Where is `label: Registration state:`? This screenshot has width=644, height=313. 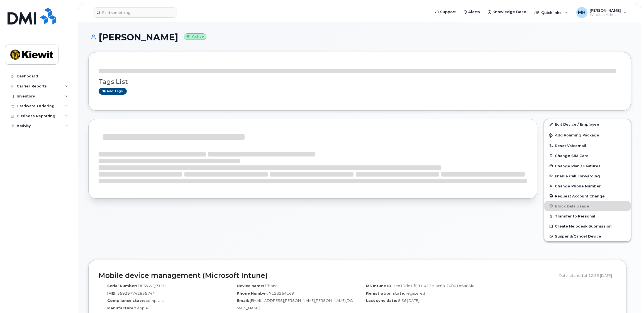 label: Registration state: is located at coordinates (385, 293).